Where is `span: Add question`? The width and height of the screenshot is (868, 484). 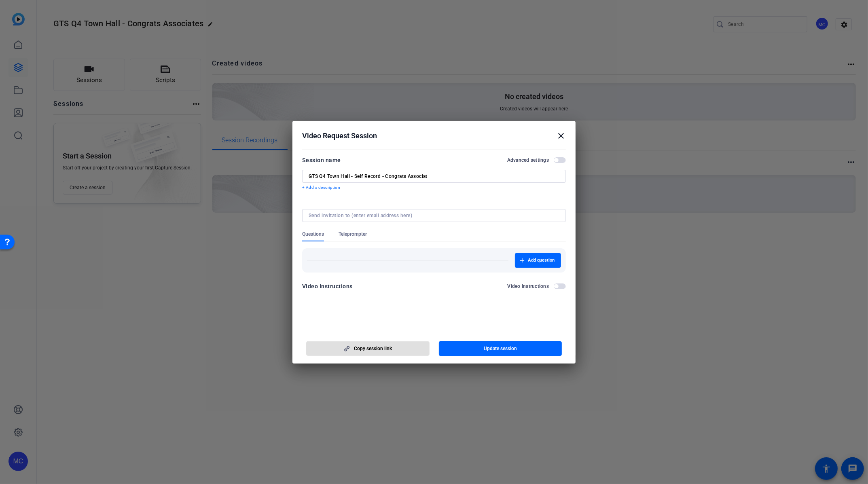 span: Add question is located at coordinates (541, 260).